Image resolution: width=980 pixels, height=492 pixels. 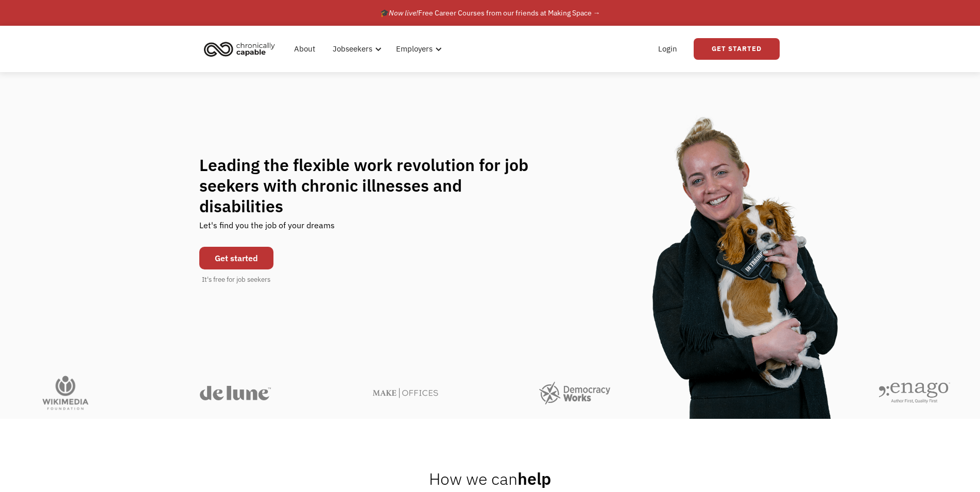 What do you see at coordinates (237, 258) in the screenshot?
I see `a: Get started` at bounding box center [237, 258].